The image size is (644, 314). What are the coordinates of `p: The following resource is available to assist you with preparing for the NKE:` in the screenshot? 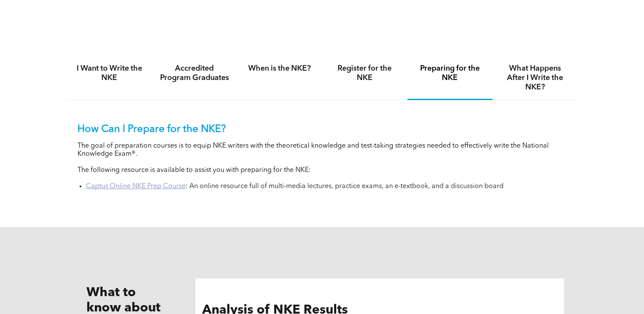 It's located at (322, 170).